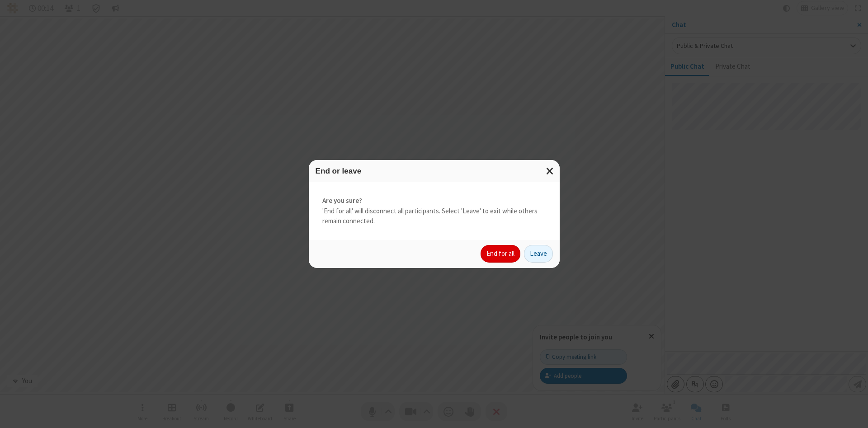 This screenshot has height=428, width=868. What do you see at coordinates (434, 201) in the screenshot?
I see `strong: Are you sure?` at bounding box center [434, 201].